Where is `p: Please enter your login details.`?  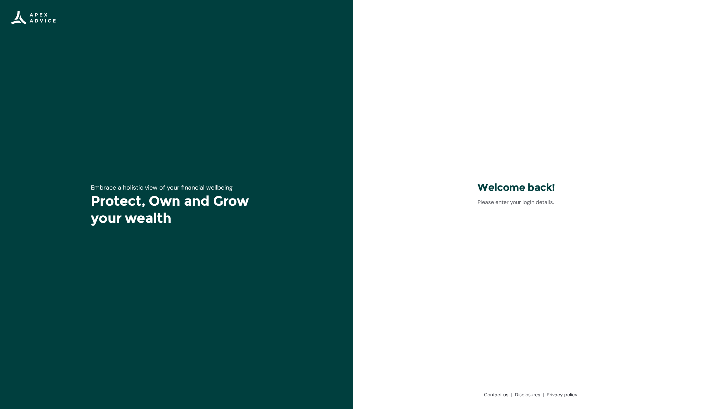
p: Please enter your login details. is located at coordinates (529, 202).